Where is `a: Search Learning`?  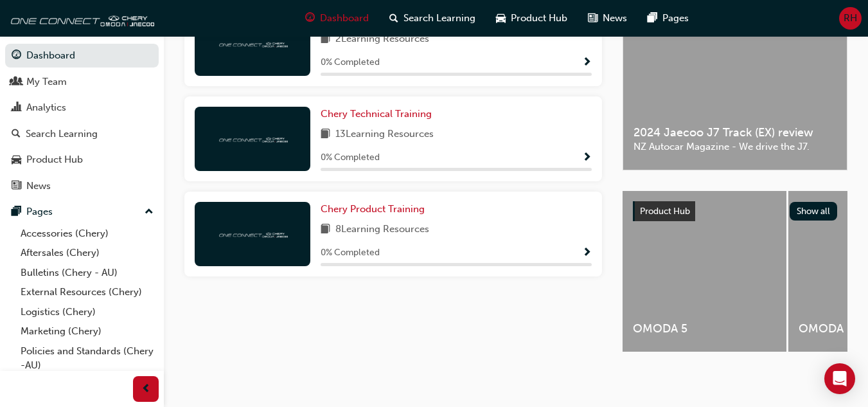
a: Search Learning is located at coordinates (81, 134).